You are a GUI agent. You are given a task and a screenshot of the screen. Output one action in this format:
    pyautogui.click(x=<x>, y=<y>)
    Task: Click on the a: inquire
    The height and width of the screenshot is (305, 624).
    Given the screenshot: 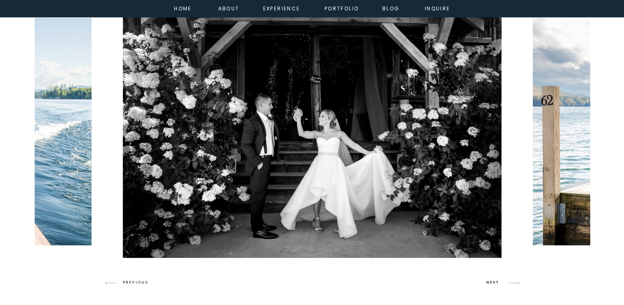 What is the action you would take?
    pyautogui.click(x=438, y=8)
    